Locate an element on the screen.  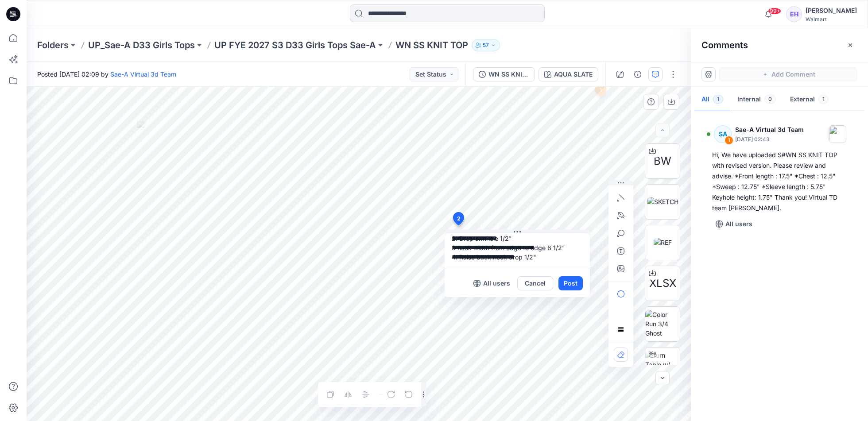
button: All is located at coordinates (712, 100).